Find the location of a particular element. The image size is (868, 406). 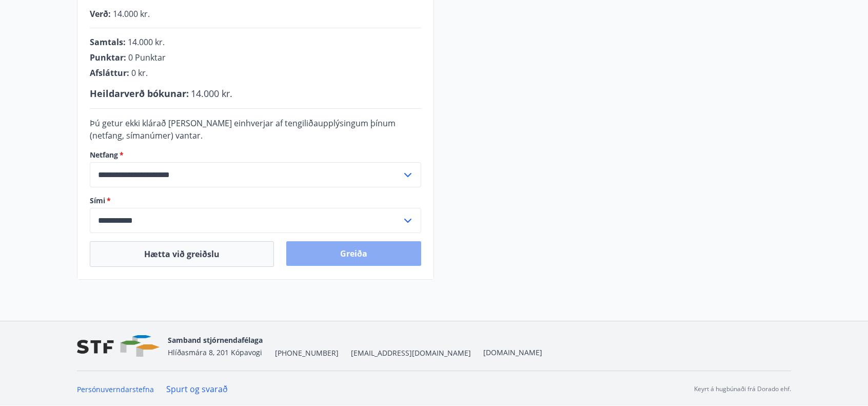

span: Samband stjórnendafélaga is located at coordinates (215, 339).